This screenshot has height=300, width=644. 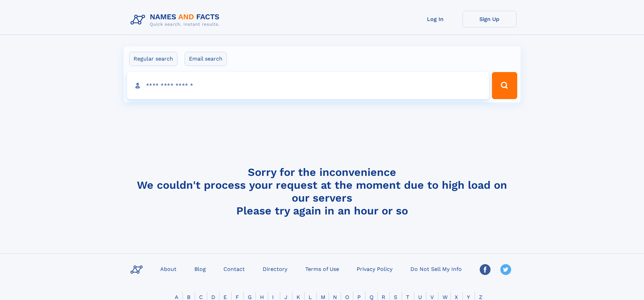 I want to click on a: Privacy Policy, so click(x=375, y=268).